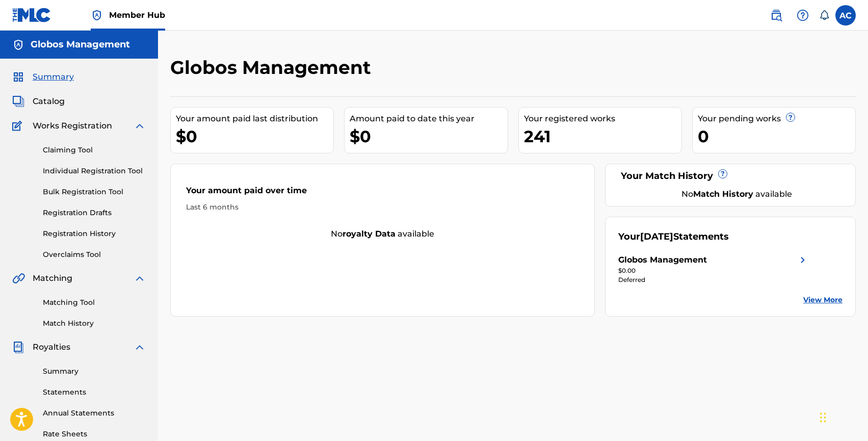 Image resolution: width=868 pixels, height=441 pixels. What do you see at coordinates (32, 15) in the screenshot?
I see `img: MLC Logo` at bounding box center [32, 15].